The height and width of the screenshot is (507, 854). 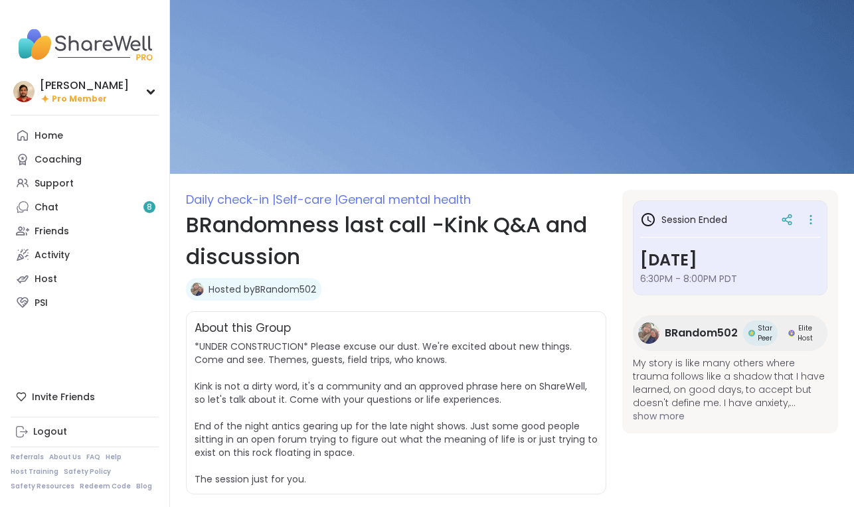 I want to click on h2: About this Group, so click(x=242, y=329).